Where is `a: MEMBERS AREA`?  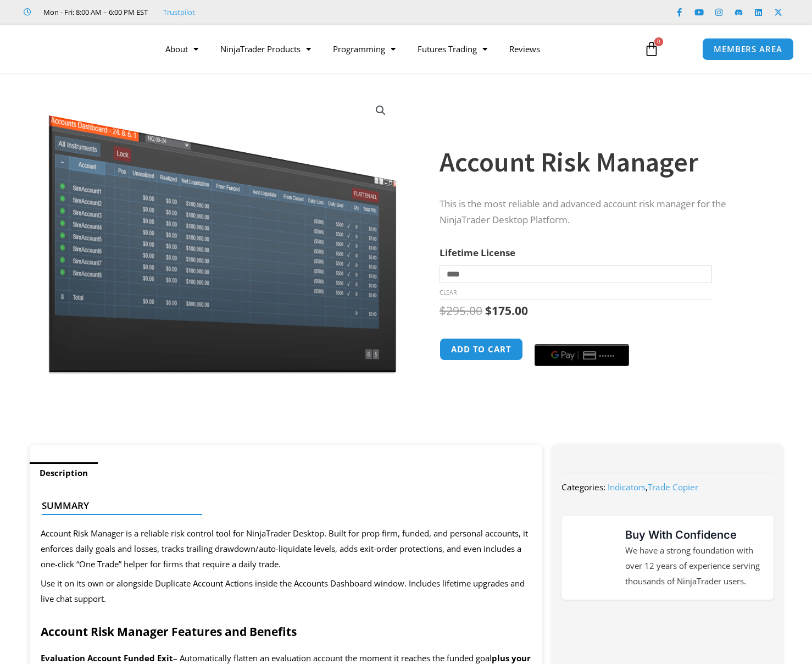
a: MEMBERS AREA is located at coordinates (748, 49).